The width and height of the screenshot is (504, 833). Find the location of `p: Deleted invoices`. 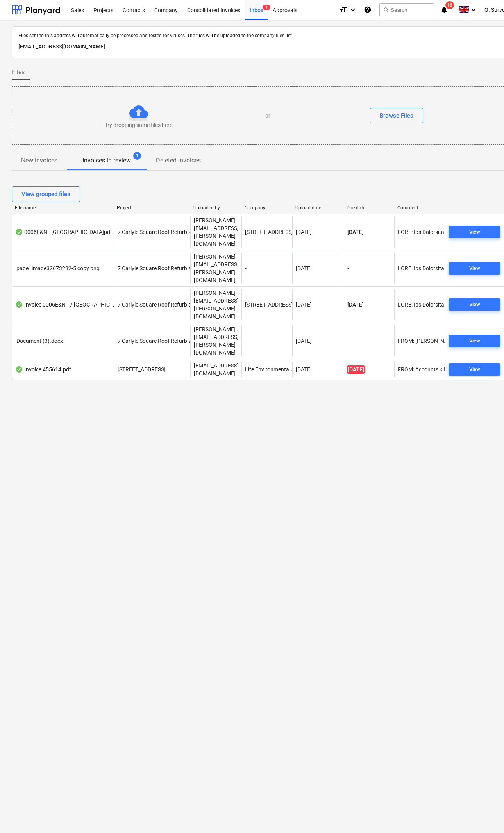

p: Deleted invoices is located at coordinates (178, 160).